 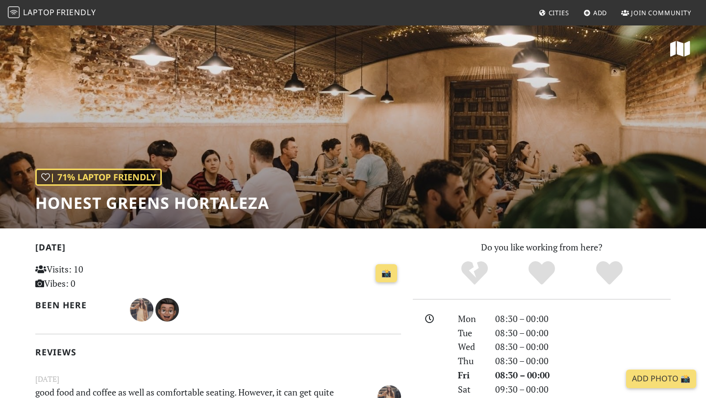 What do you see at coordinates (92, 276) in the screenshot?
I see `p: Visits: 10 Vibes: 0` at bounding box center [92, 276].